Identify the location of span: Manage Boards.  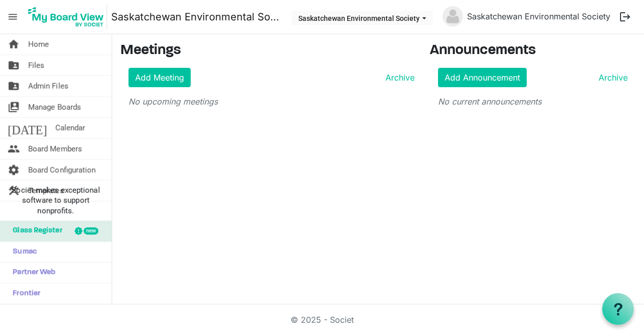
(54, 107).